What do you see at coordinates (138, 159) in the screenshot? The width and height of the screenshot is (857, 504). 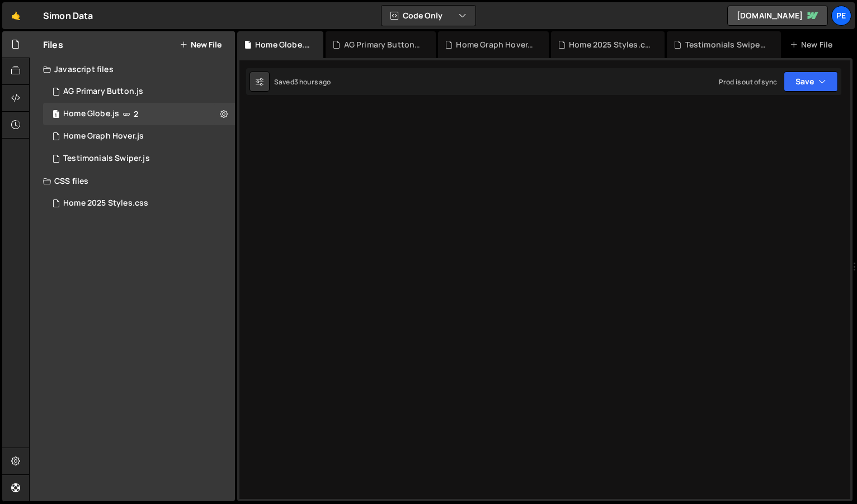 I see `div: 16753/45792.js` at bounding box center [138, 159].